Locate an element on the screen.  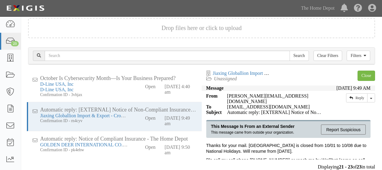
div: party-frmycj@sbainsurance.homedepot.com is located at coordinates (275, 107).